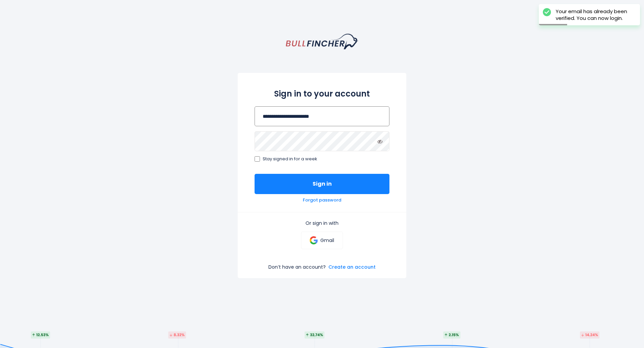 This screenshot has height=348, width=644. Describe the element at coordinates (322, 42) in the screenshot. I see `a: homepage` at that location.